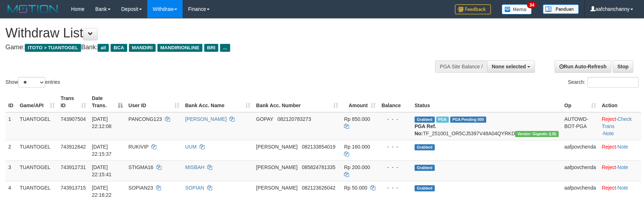  I want to click on span: None selected, so click(509, 67).